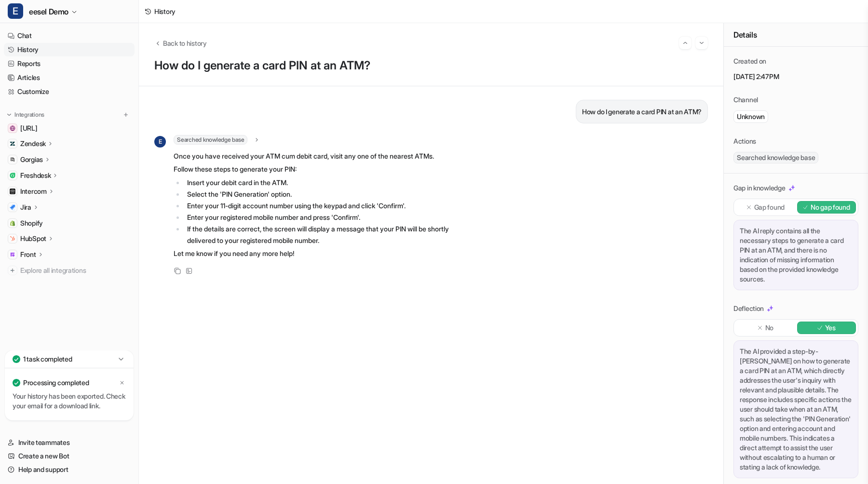 The width and height of the screenshot is (868, 484). Describe the element at coordinates (69, 77) in the screenshot. I see `a: Articles` at that location.